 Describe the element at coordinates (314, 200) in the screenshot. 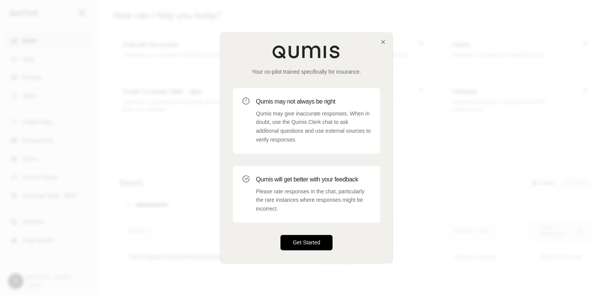

I see `p: Please rate responses in the chat, particularly the rare instances where responses might be incor...` at that location.